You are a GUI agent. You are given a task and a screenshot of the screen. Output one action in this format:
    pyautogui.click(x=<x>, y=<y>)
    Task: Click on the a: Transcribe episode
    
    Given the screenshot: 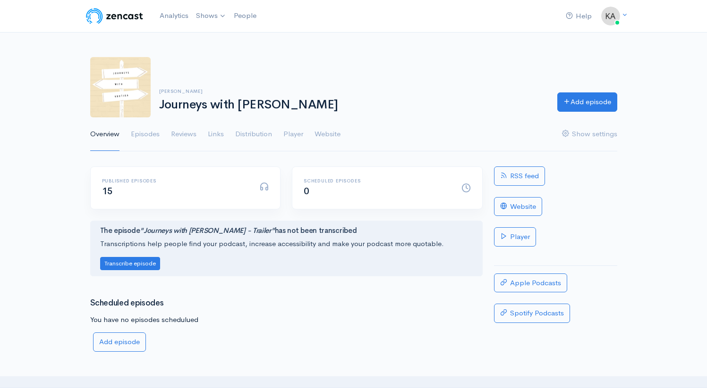 What is the action you would take?
    pyautogui.click(x=130, y=263)
    